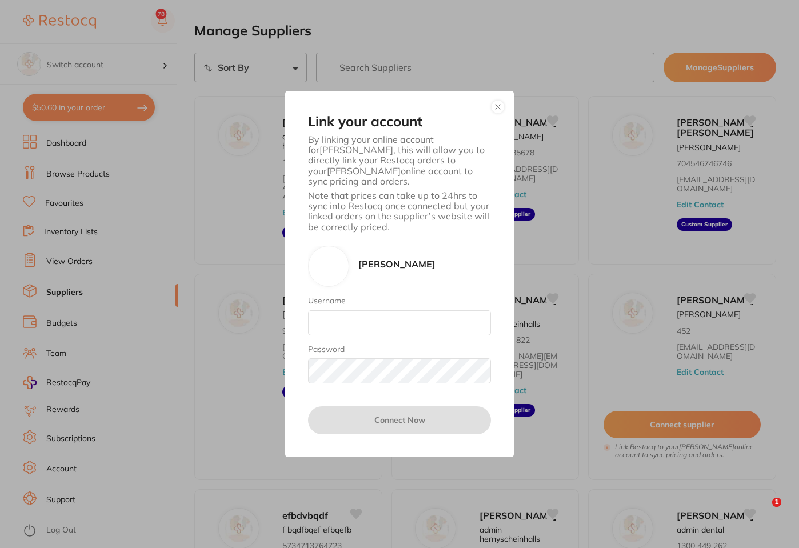 Image resolution: width=799 pixels, height=548 pixels. What do you see at coordinates (399, 349) in the screenshot?
I see `label: Password` at bounding box center [399, 349].